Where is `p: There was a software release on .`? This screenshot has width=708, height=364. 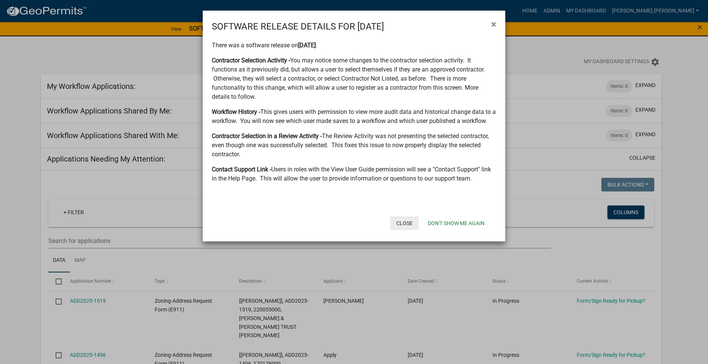
p: There was a software release on . is located at coordinates (354, 45).